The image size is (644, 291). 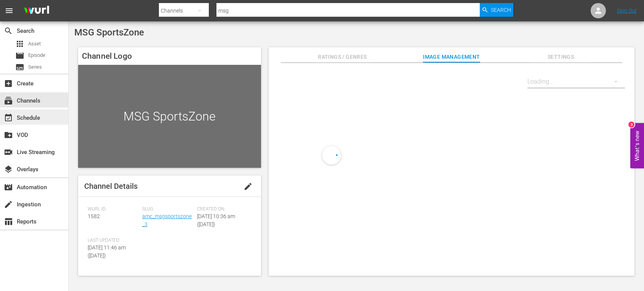 What do you see at coordinates (222, 209) in the screenshot?
I see `span: Created On:` at bounding box center [222, 209].